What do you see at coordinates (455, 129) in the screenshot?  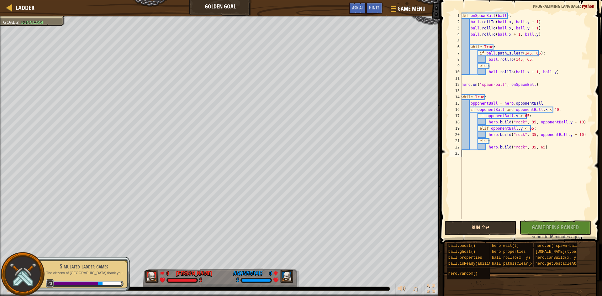 I see `div: 19` at bounding box center [455, 129].